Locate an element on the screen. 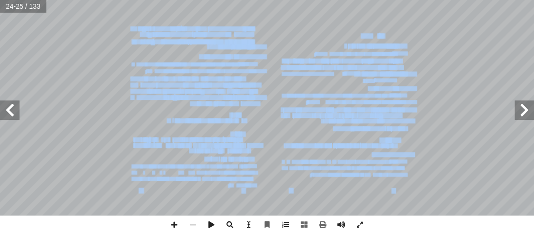 This screenshot has height=234, width=534. span: تكبير is located at coordinates (174, 225).